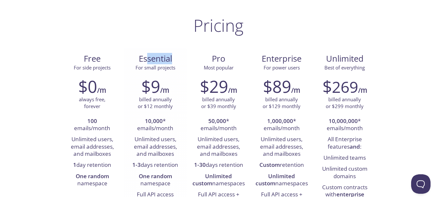 The height and width of the screenshot is (197, 437). Describe the element at coordinates (277, 86) in the screenshot. I see `h2: $89` at that location.